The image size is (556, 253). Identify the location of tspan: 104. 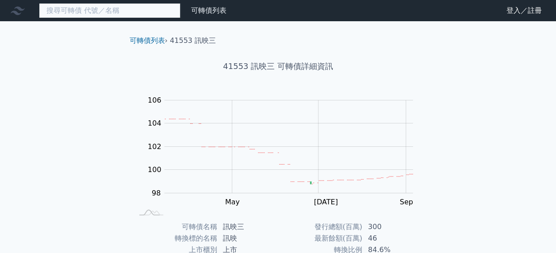
(154, 123).